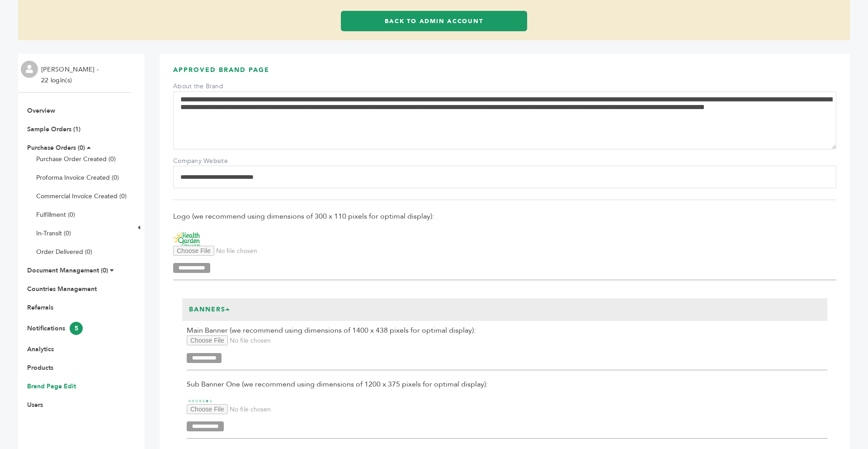  I want to click on span: 5, so click(76, 328).